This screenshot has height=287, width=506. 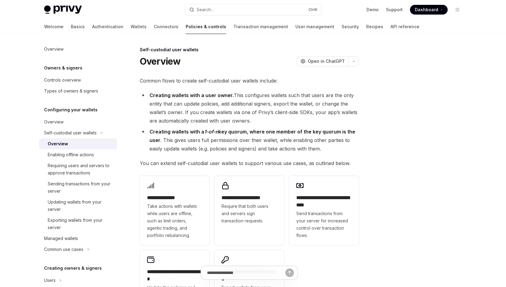 I want to click on a: Welcome, so click(x=54, y=27).